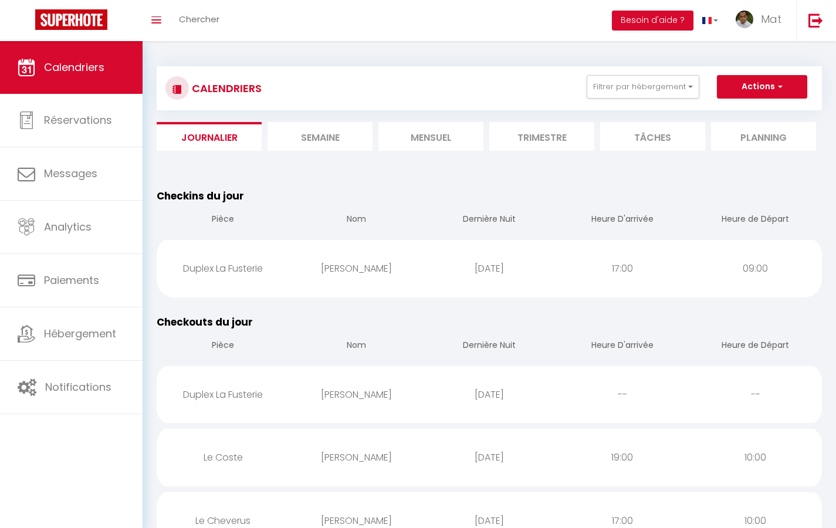 This screenshot has width=836, height=528. Describe the element at coordinates (755, 457) in the screenshot. I see `div: 10:00` at that location.